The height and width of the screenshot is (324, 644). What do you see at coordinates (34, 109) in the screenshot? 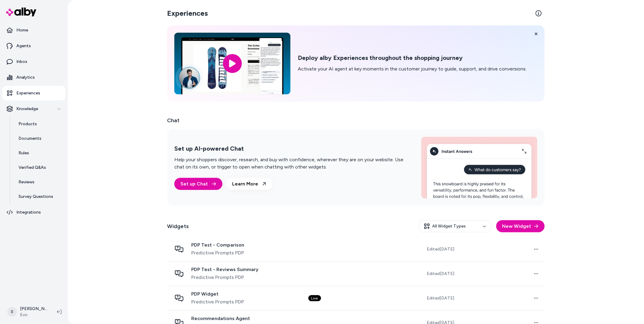
I see `button: Knowledge` at bounding box center [34, 109].